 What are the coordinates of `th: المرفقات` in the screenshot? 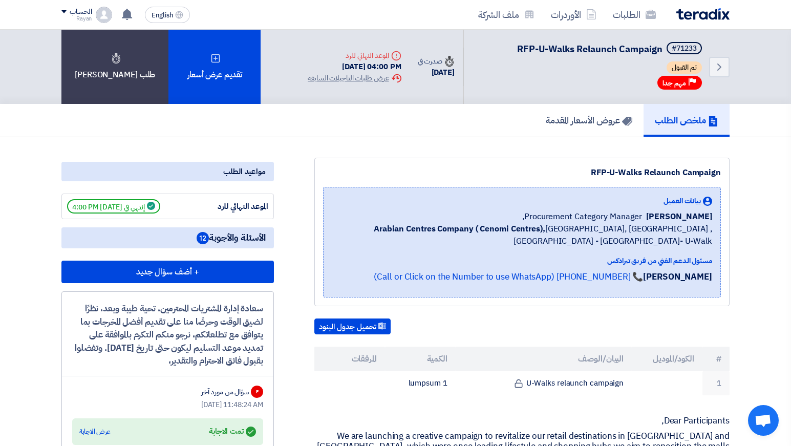 It's located at (350, 359).